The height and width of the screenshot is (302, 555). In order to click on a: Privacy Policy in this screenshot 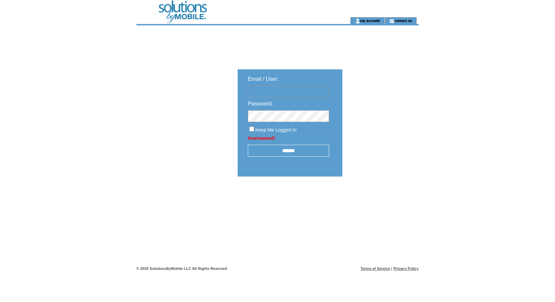, I will do `click(406, 268)`.